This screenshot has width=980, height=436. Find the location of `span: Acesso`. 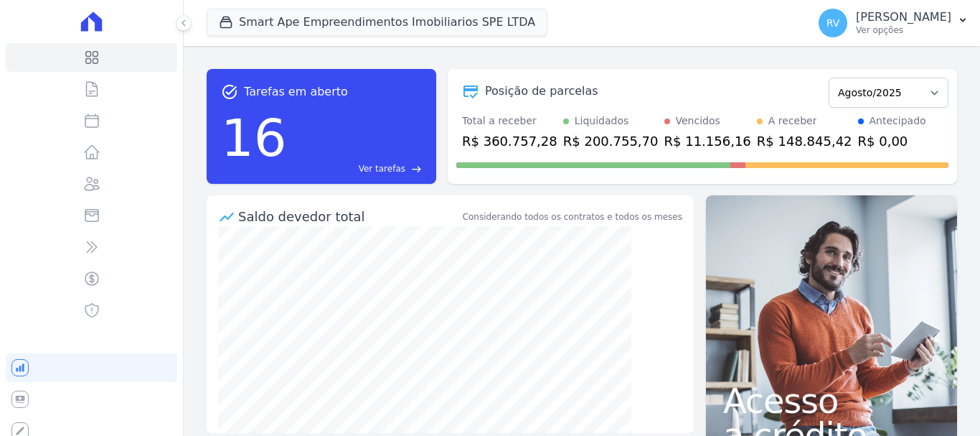

span: Acesso is located at coordinates (832, 401).